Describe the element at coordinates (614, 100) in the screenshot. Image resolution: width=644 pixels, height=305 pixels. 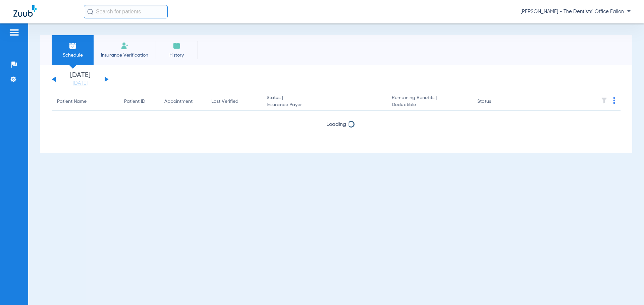
I see `img: group-dot-blue.svg` at that location.